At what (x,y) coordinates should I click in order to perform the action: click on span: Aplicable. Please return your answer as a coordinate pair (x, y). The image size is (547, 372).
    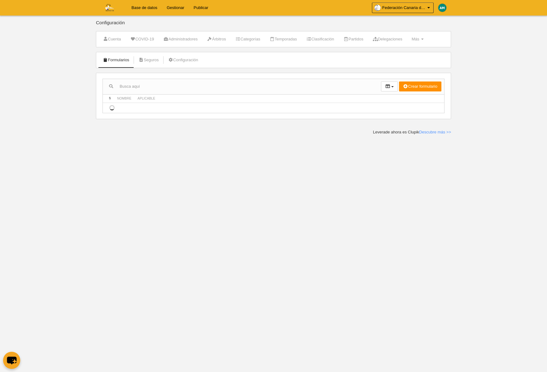
    Looking at the image, I should click on (146, 98).